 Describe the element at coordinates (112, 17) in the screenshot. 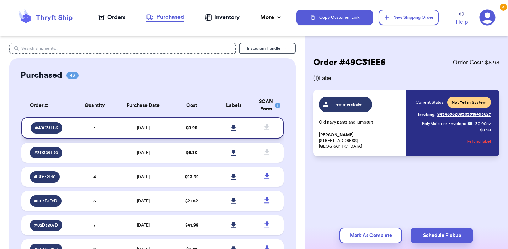

I see `a: Orders` at that location.